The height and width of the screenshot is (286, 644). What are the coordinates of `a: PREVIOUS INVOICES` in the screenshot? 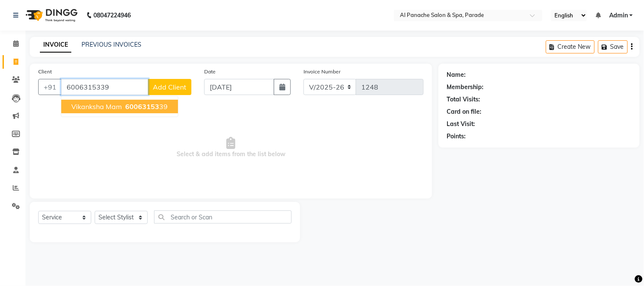 It's located at (111, 45).